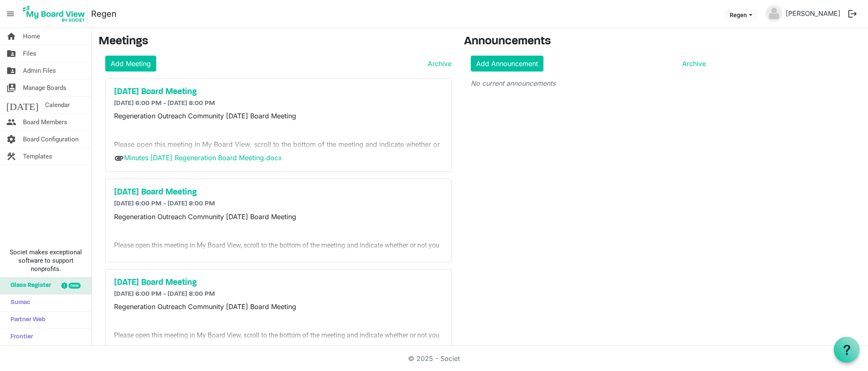 The width and height of the screenshot is (868, 371). What do you see at coordinates (588, 42) in the screenshot?
I see `h3: Announcements` at bounding box center [588, 42].